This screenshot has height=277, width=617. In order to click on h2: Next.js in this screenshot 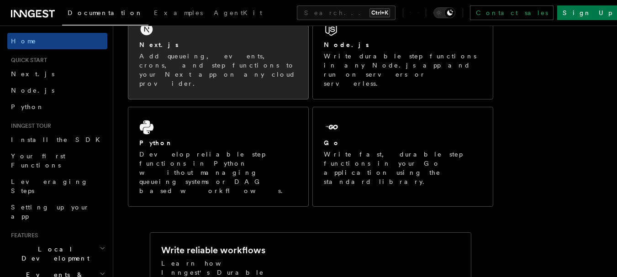, I will do `click(159, 45)`.